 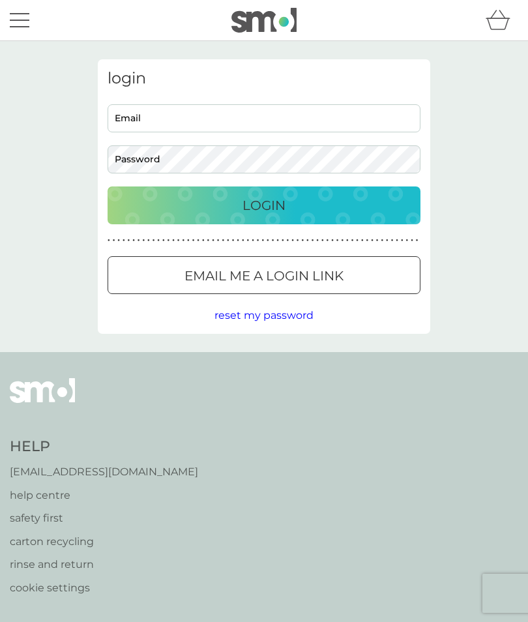 I want to click on span: reset my password, so click(x=264, y=315).